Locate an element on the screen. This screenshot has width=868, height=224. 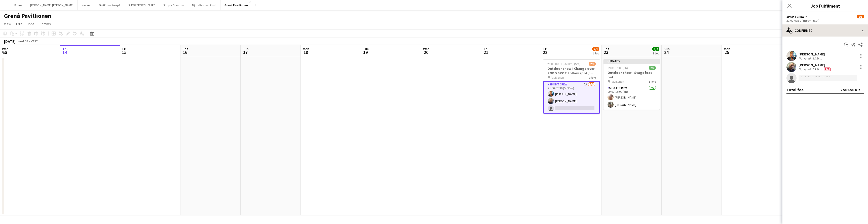
span: Comms is located at coordinates (45, 24).